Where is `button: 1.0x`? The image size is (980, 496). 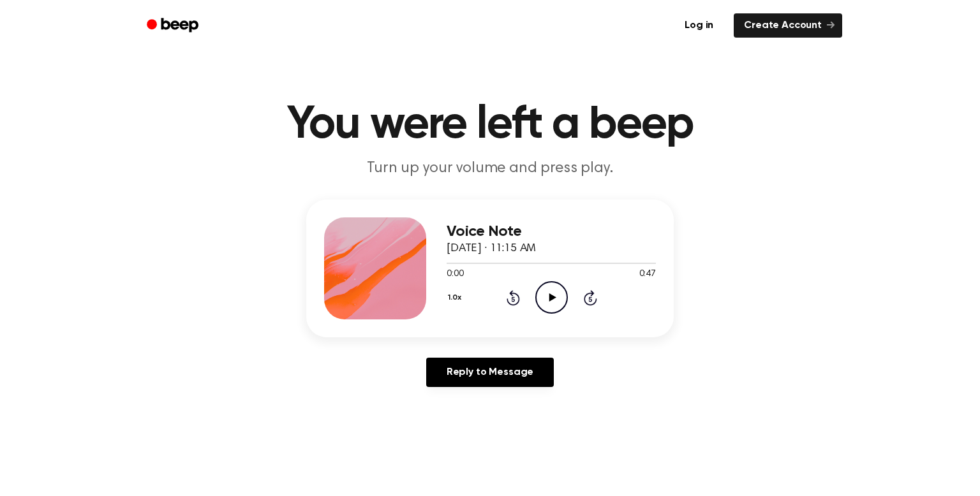 button: 1.0x is located at coordinates (456, 297).